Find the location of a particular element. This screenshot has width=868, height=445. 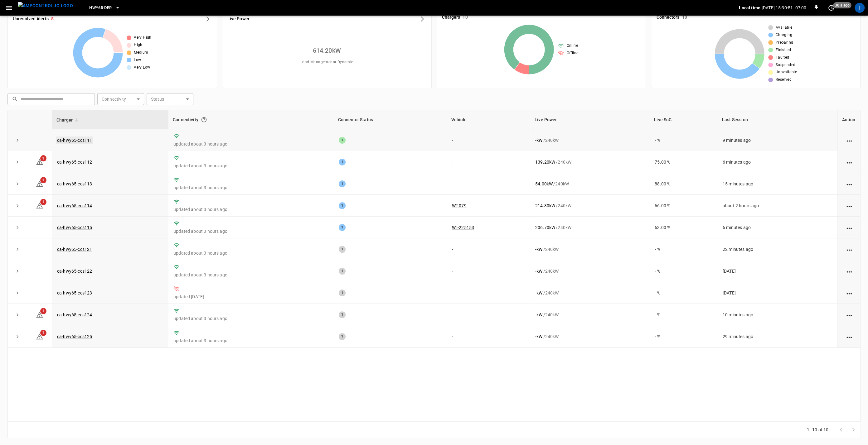

button: HWY65-DER is located at coordinates (104, 8).